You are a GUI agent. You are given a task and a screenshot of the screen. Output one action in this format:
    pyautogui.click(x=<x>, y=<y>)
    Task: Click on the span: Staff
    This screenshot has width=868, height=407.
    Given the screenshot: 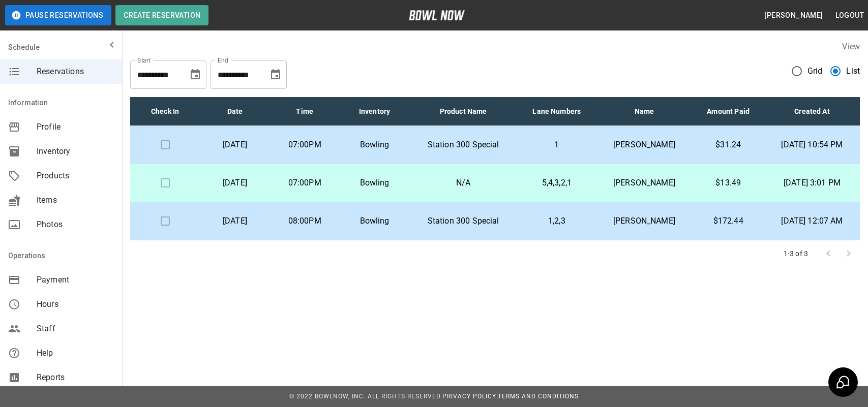 What is the action you would take?
    pyautogui.click(x=75, y=329)
    